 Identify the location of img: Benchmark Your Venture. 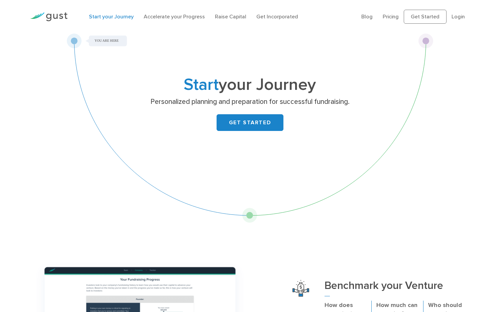
(301, 288).